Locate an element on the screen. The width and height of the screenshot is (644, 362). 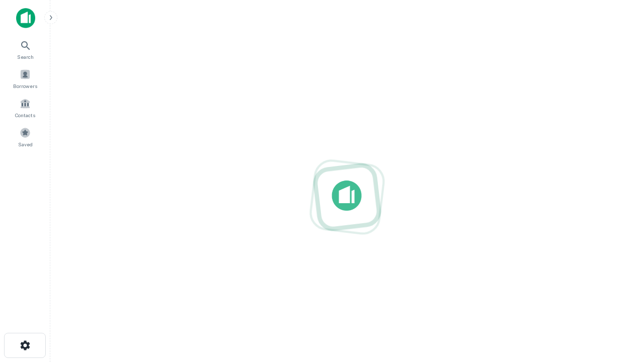
div: Saved is located at coordinates (25, 137).